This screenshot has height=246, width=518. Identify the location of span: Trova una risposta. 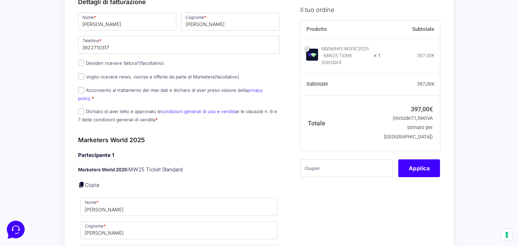
(32, 88).